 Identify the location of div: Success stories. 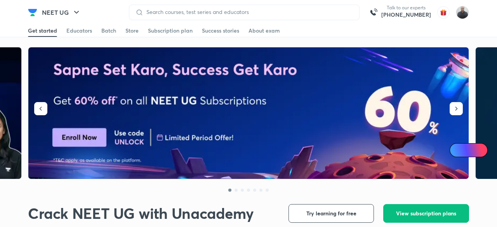
(221, 31).